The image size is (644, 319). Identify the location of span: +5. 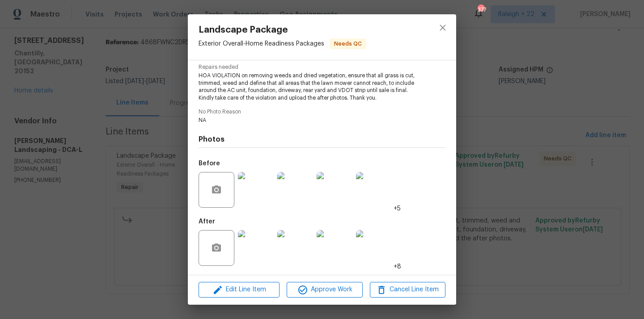
(397, 209).